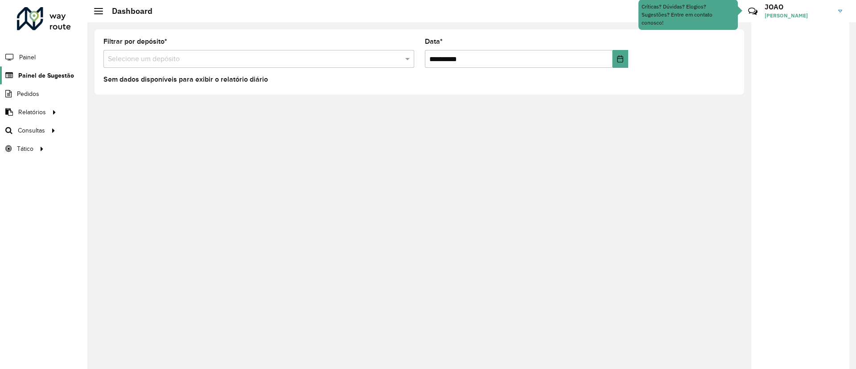  Describe the element at coordinates (620, 59) in the screenshot. I see `button: Choose Date` at that location.